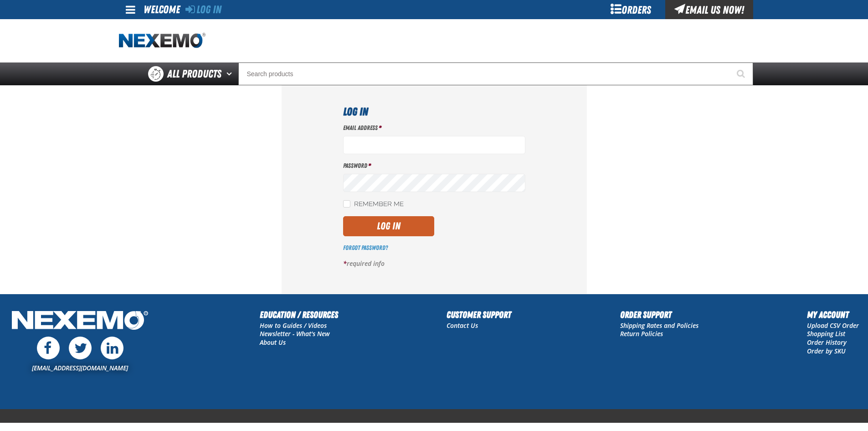  I want to click on a: Return Policies, so click(642, 333).